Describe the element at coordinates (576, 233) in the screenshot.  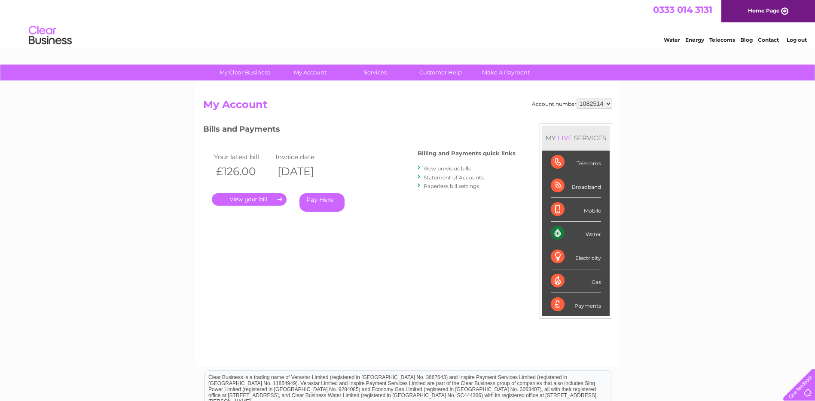
I see `div: Water` at that location.